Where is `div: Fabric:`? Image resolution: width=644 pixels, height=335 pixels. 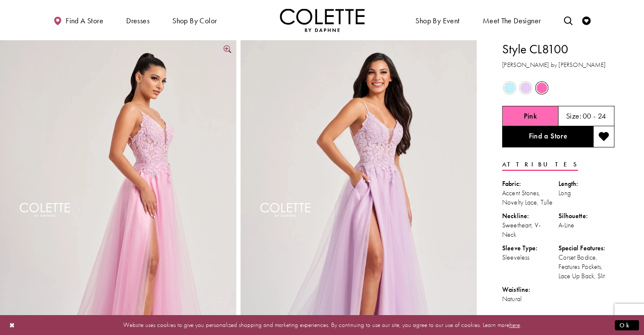
div: Fabric: is located at coordinates (530, 184).